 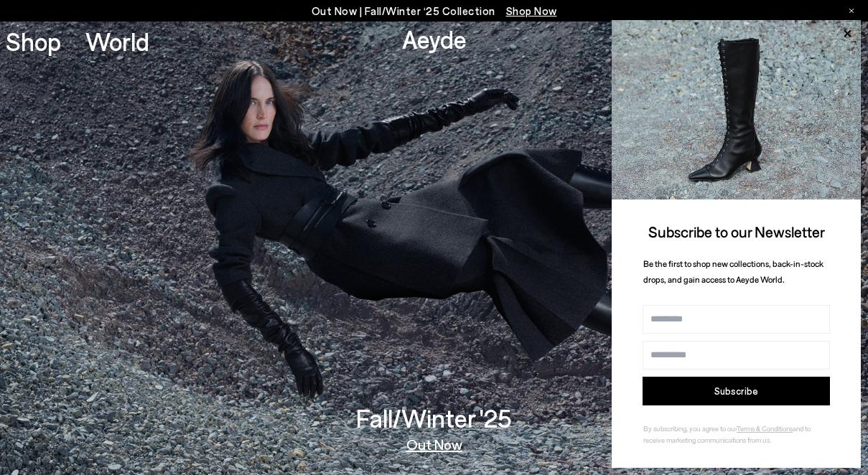 I want to click on a: Shop, so click(x=33, y=41).